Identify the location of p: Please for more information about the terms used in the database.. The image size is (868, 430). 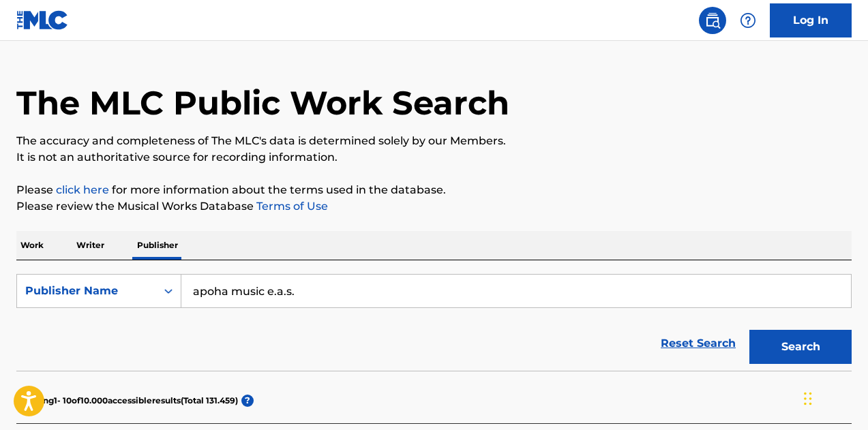
(434, 190).